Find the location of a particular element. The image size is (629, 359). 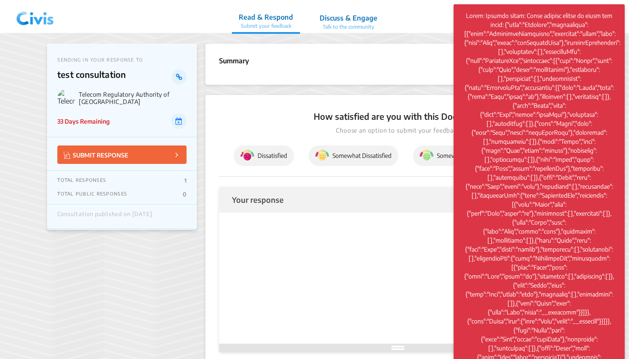

p: Submit your feedback is located at coordinates (266, 26).